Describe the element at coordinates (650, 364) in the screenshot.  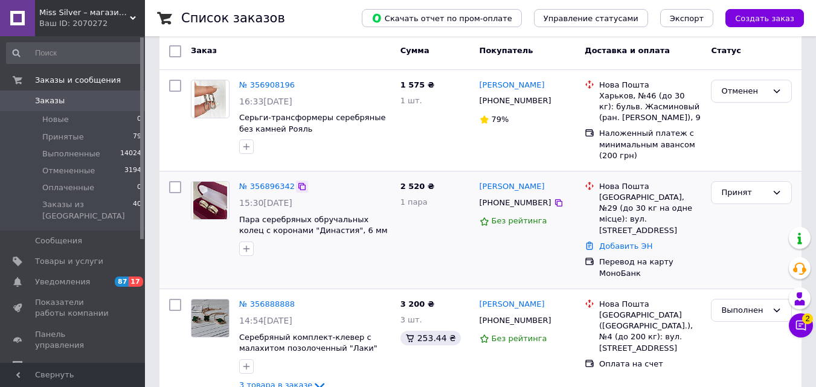
I see `div: Оплата на счет` at that location.